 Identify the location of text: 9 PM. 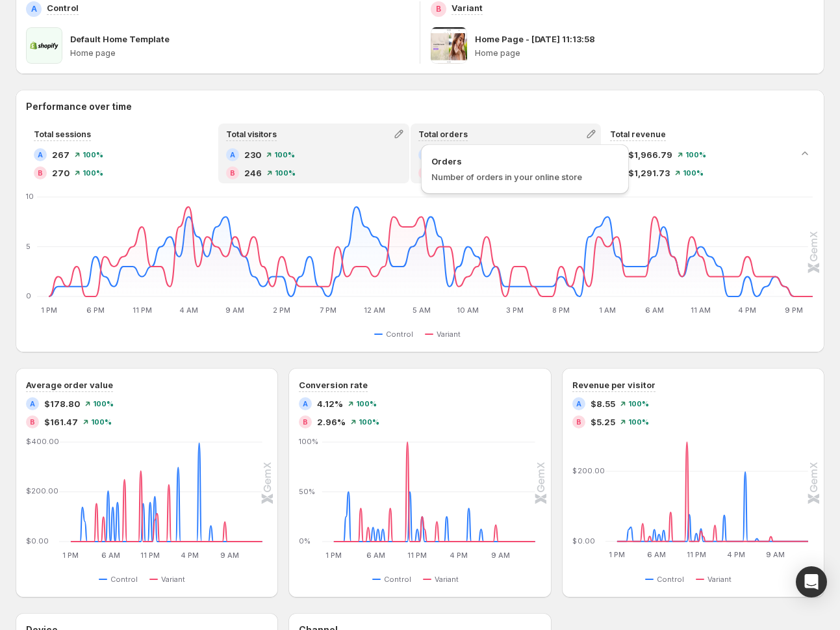
(794, 310).